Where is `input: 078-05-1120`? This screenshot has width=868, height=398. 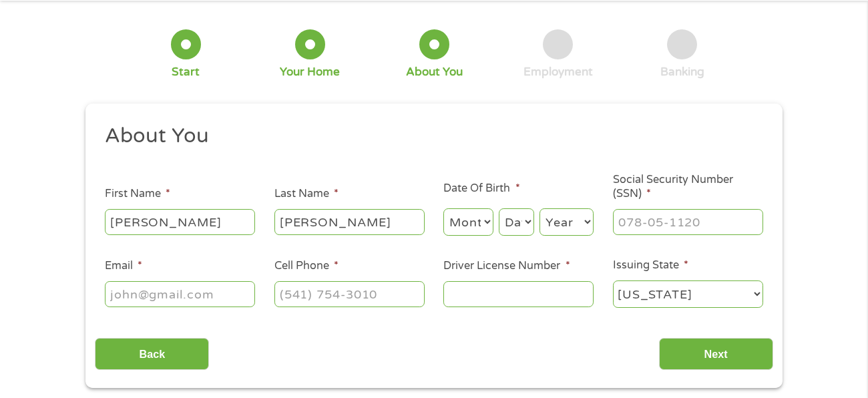
input: 078-05-1120 is located at coordinates (688, 222).